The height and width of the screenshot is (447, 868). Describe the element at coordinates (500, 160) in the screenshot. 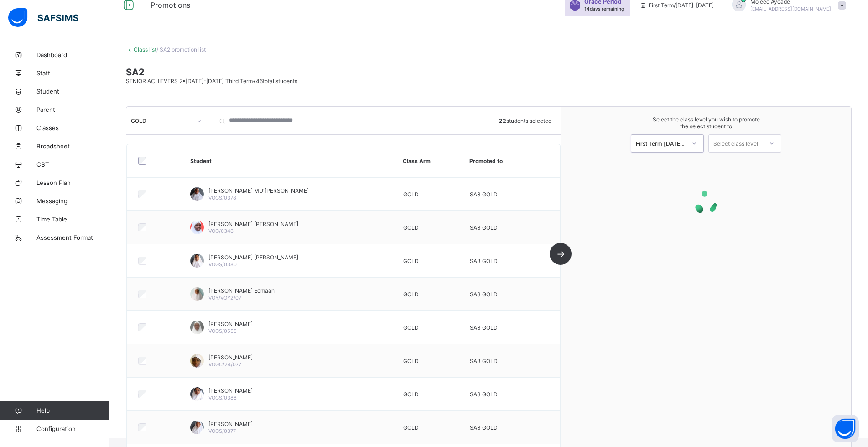

I see `th: Promoted to` at that location.